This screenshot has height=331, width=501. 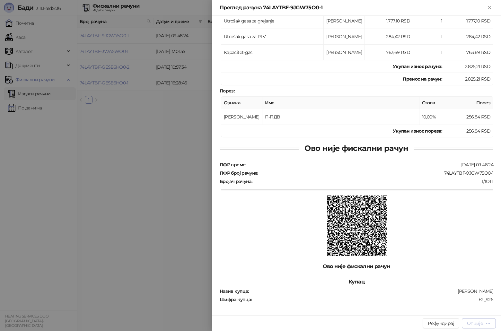 What do you see at coordinates (272, 37) in the screenshot?
I see `td: Utrošak gasa za PTV` at bounding box center [272, 37].